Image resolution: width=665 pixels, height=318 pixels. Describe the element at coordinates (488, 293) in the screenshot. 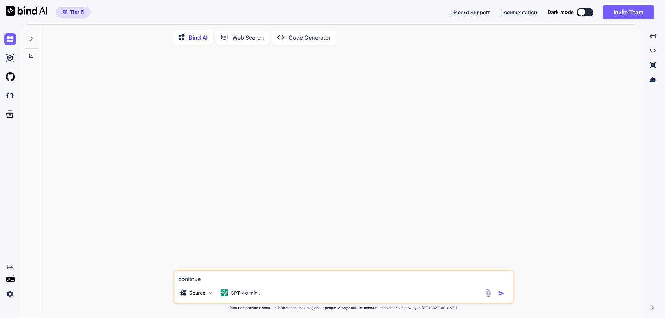

I see `img: attachment` at that location.